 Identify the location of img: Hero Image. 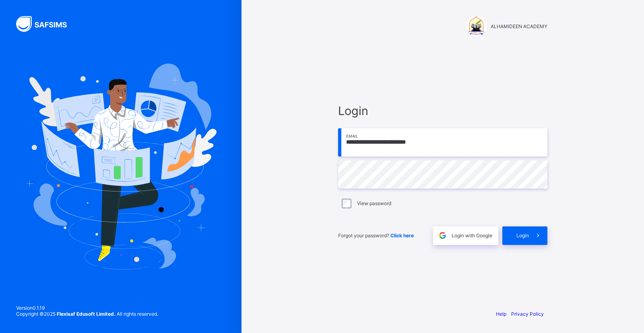
(120, 167).